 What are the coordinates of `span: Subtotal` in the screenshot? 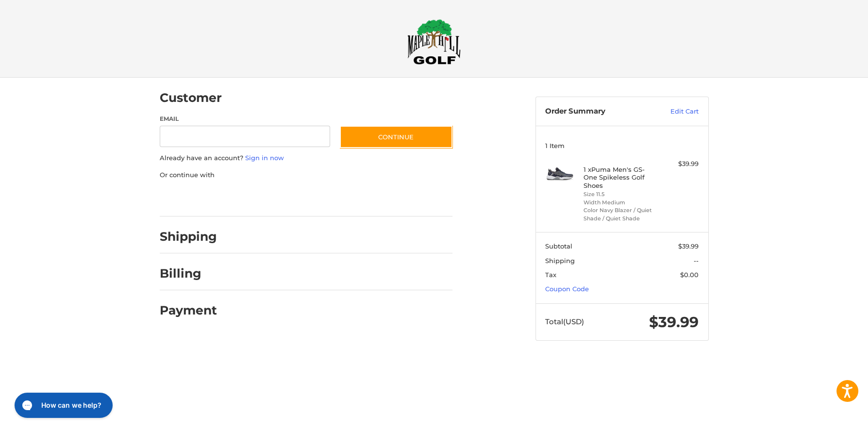 It's located at (559, 246).